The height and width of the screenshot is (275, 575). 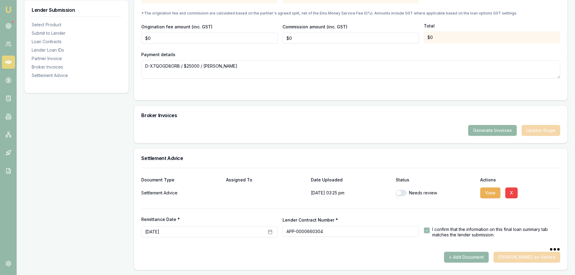 I want to click on button: X, so click(x=511, y=193).